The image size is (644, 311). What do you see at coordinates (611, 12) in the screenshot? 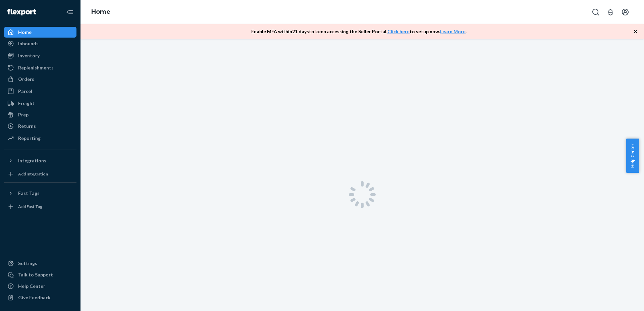
I see `button: Open notifications` at bounding box center [611, 12].